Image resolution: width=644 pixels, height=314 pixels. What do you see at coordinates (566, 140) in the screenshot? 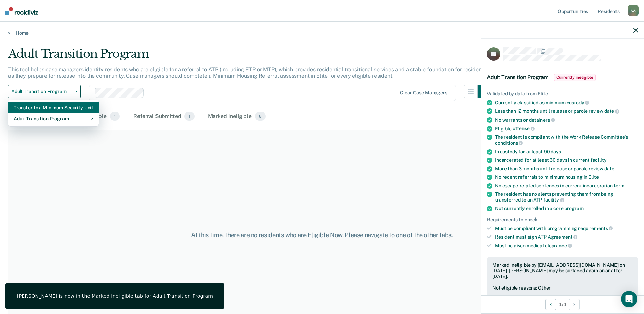
I see `div: The resident is compliant with the Work Release Committee's` at bounding box center [566, 140].